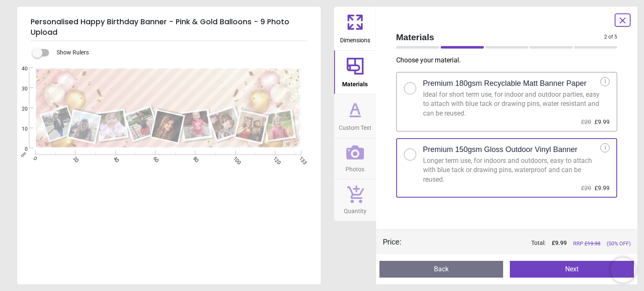 This screenshot has height=291, width=644. Describe the element at coordinates (587, 244) in the screenshot. I see `span: RRP` at that location.